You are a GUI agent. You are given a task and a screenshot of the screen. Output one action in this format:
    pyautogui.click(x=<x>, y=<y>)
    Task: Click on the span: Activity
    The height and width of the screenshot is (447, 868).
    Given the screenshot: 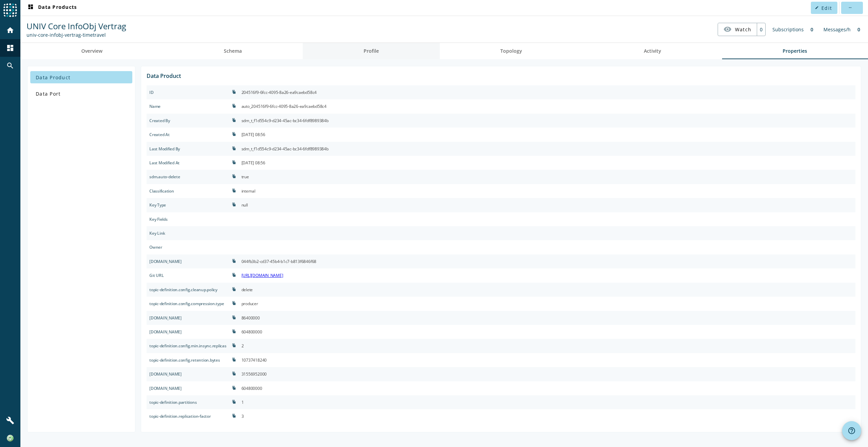 What is the action you would take?
    pyautogui.click(x=652, y=51)
    